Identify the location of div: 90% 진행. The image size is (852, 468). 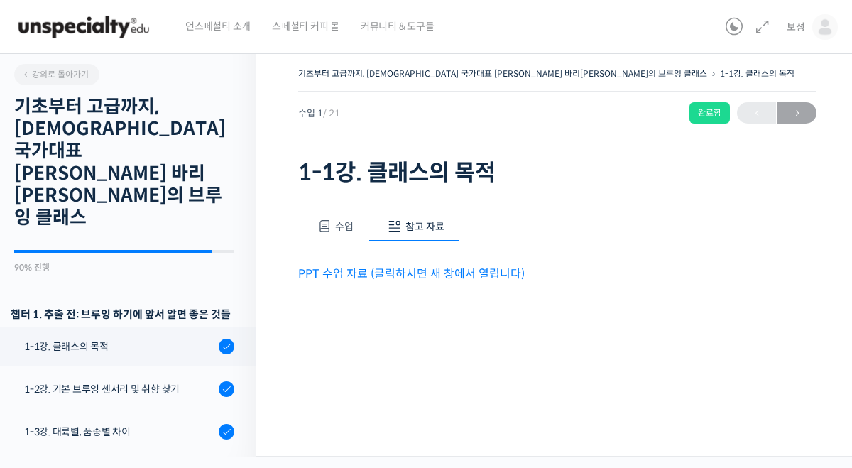
(124, 268).